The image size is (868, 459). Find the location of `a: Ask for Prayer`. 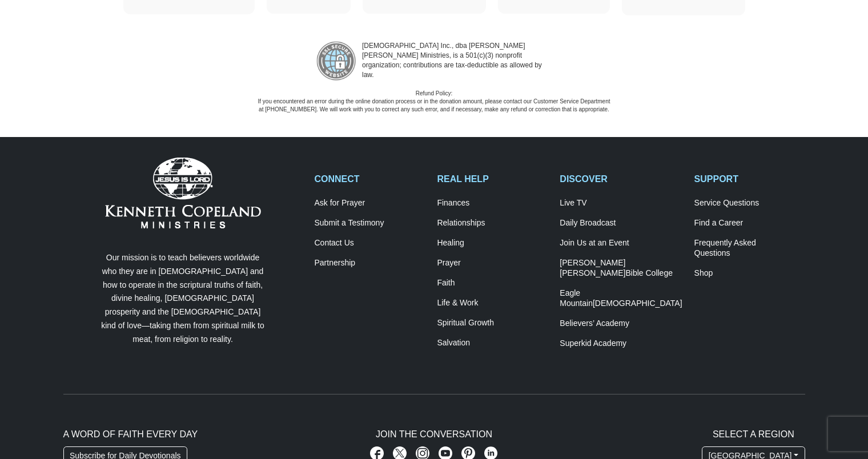

a: Ask for Prayer is located at coordinates (370, 203).